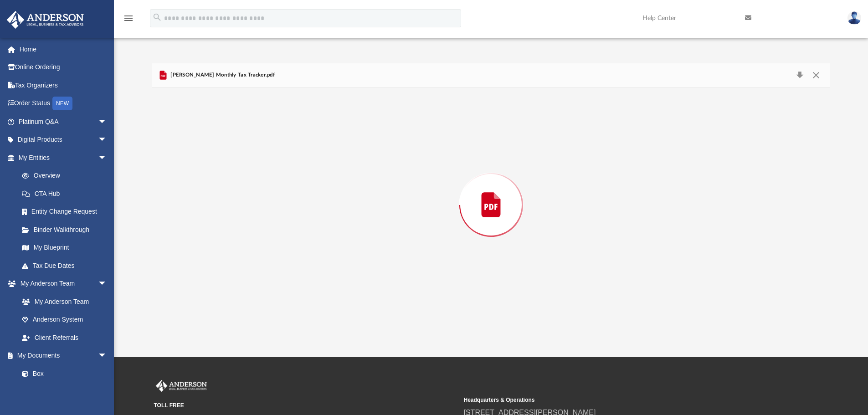 The width and height of the screenshot is (868, 415). Describe the element at coordinates (64, 248) in the screenshot. I see `a: My Blueprint` at that location.